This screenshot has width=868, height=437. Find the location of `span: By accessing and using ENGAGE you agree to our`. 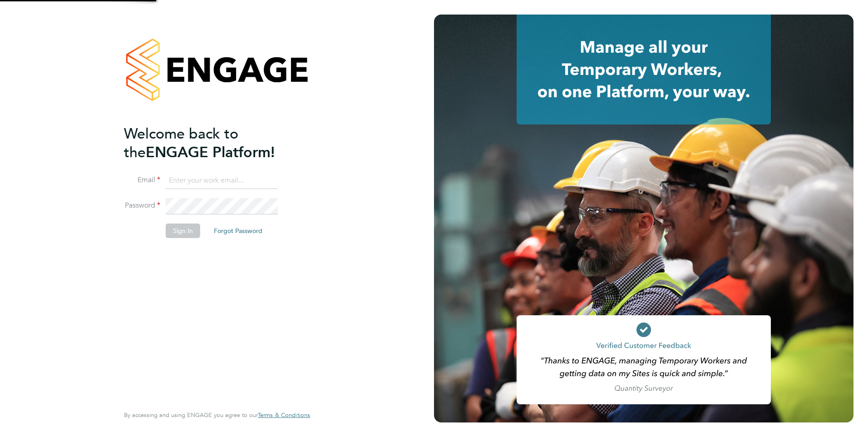

span: By accessing and using ENGAGE you agree to our is located at coordinates (217, 415).